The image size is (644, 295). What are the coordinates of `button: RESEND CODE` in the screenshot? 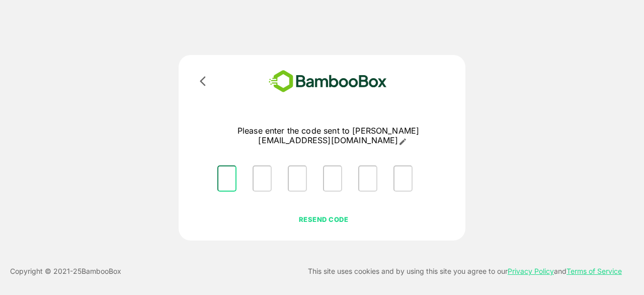 It's located at (324, 219).